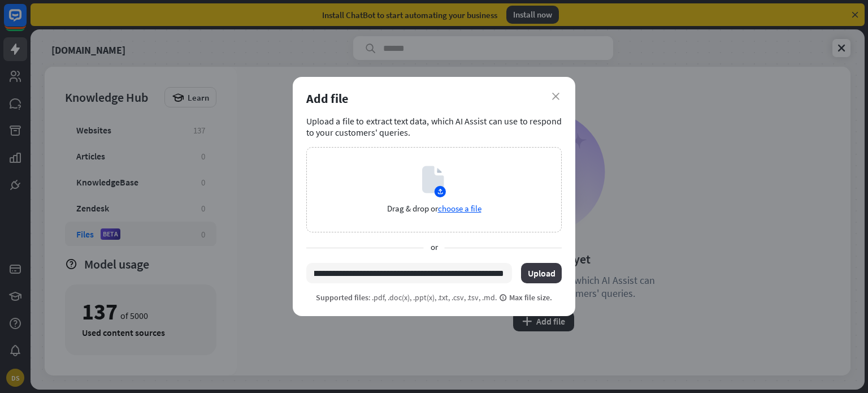 This screenshot has height=393, width=868. What do you see at coordinates (434, 127) in the screenshot?
I see `div: Upload a file to extract text data, which AI Assist can use to respond to your customers' queries.` at bounding box center [434, 127].